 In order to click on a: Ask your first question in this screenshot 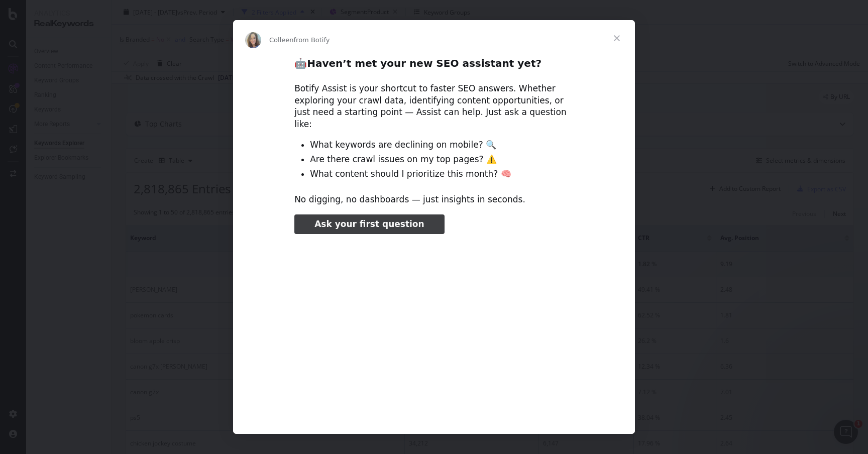, I will do `click(369, 225)`.